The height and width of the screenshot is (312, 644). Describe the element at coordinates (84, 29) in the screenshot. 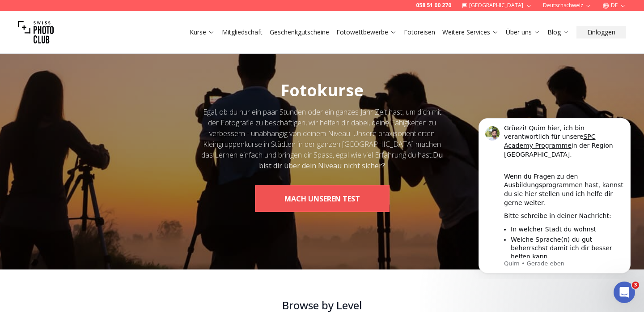

I see `a: SPC Academy Programme` at that location.